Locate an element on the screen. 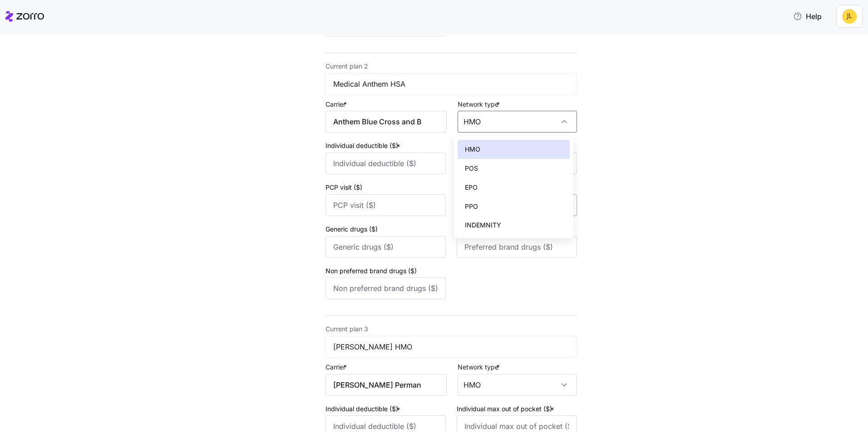  label: Individual max out of pocket ($) is located at coordinates (506, 409).